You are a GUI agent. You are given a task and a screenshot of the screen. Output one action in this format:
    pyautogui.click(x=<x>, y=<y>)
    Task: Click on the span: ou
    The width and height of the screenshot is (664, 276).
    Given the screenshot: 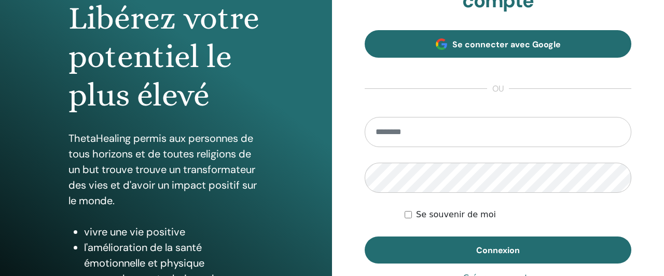 What is the action you would take?
    pyautogui.click(x=498, y=89)
    